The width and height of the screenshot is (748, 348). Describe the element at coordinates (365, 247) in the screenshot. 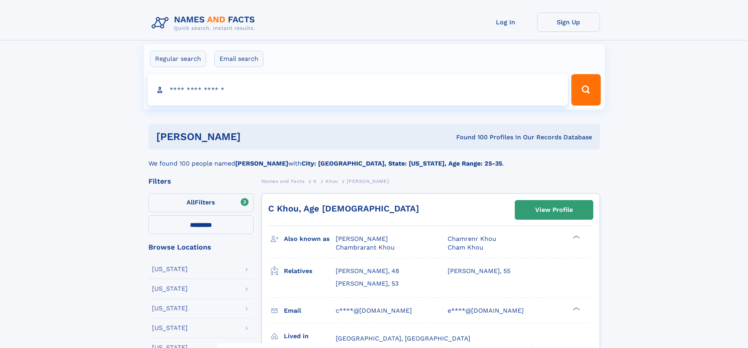

I see `span: Chambrarant Khou` at that location.